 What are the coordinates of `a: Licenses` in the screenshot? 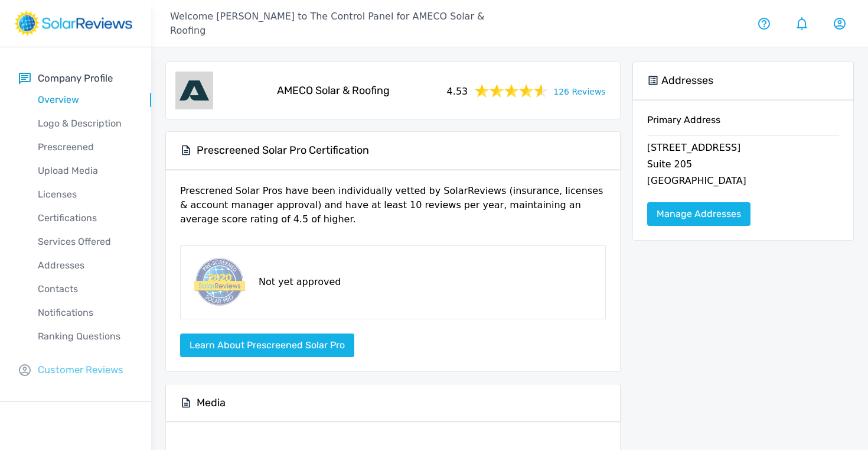 It's located at (85, 194).